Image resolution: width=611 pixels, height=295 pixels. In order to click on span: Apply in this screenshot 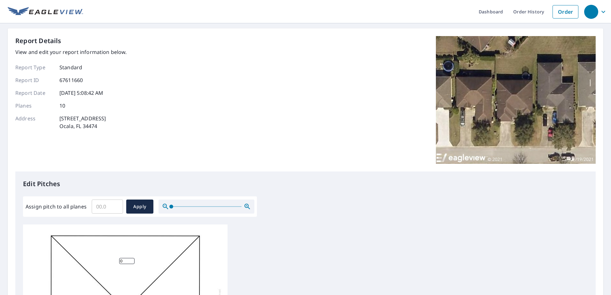, I will do `click(140, 207)`.